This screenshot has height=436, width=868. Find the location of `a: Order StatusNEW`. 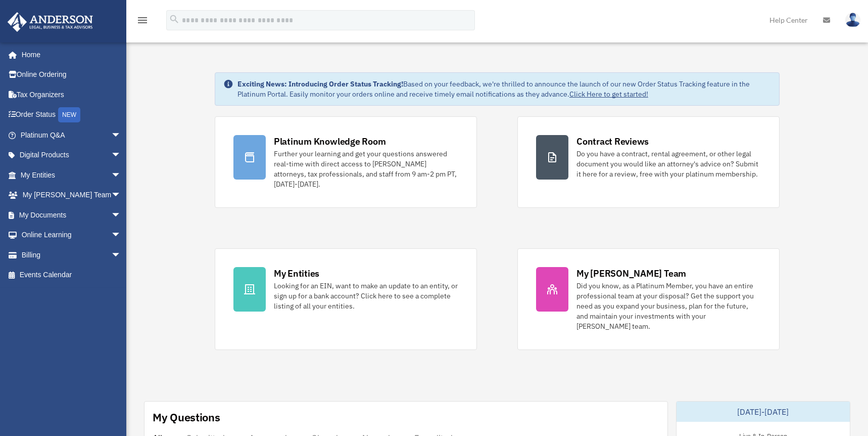

a: Order StatusNEW is located at coordinates (72, 115).